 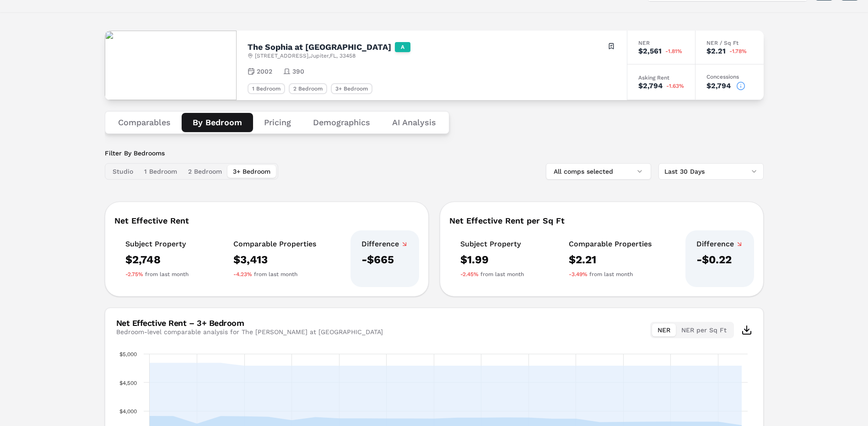 What do you see at coordinates (730, 77) in the screenshot?
I see `div: Concessions` at bounding box center [730, 77].